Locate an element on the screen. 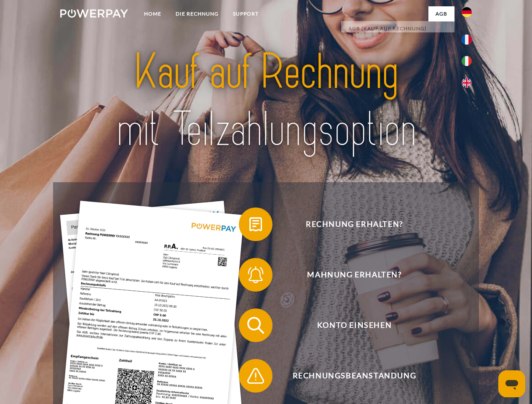  a: AGB (Kauf auf Rechnung) is located at coordinates (398, 28).